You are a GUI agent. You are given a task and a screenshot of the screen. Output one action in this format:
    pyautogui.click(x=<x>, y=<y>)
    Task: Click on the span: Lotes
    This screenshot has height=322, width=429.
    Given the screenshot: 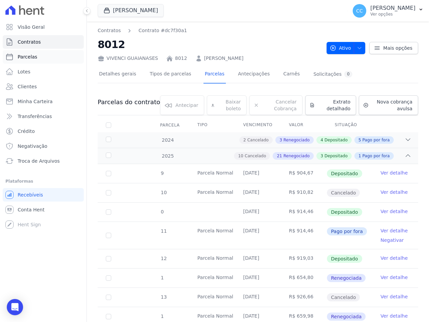 What is the action you would take?
    pyautogui.click(x=24, y=72)
    